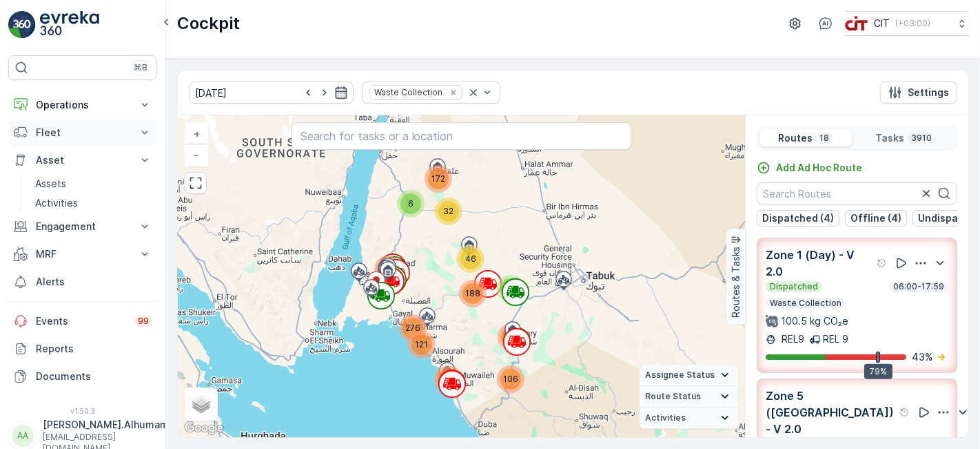 This screenshot has width=980, height=449. I want to click on p: Events, so click(81, 321).